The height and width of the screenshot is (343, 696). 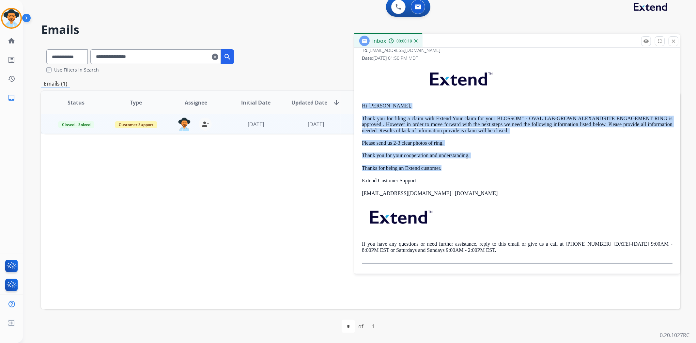 I want to click on span: Assignee, so click(x=196, y=102).